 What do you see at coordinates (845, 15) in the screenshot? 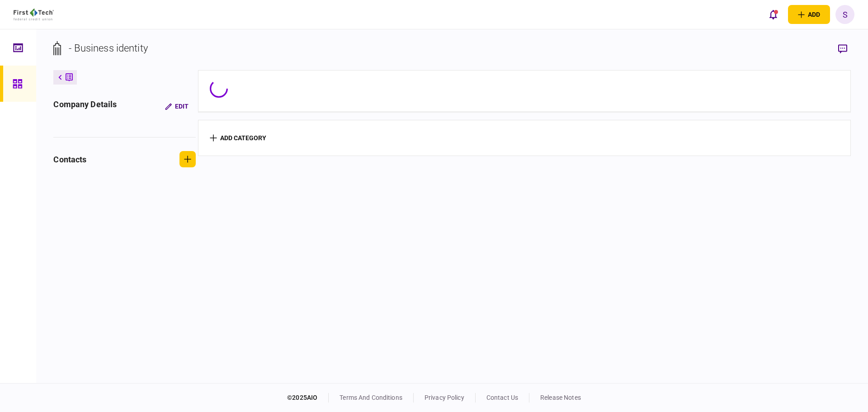
I see `div: S` at bounding box center [845, 15].